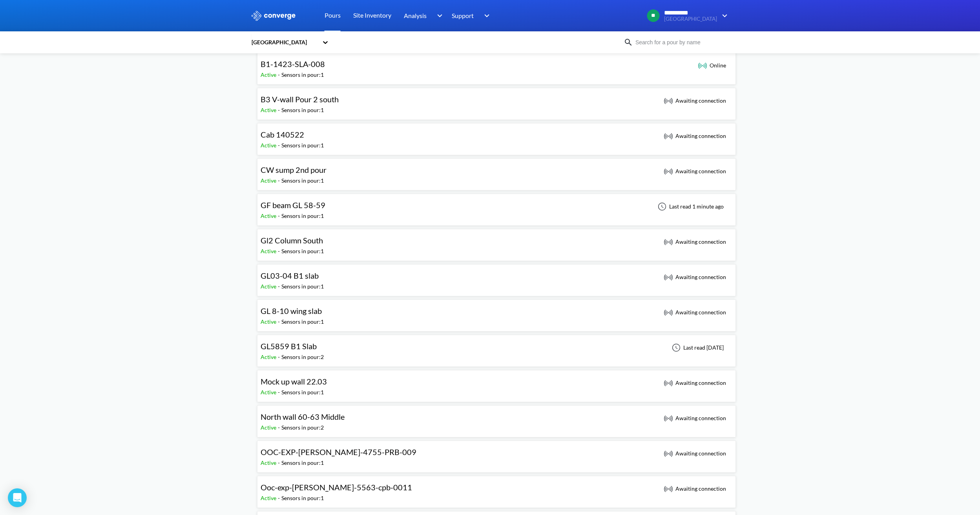 The width and height of the screenshot is (980, 515). What do you see at coordinates (711, 66) in the screenshot?
I see `div: Online` at bounding box center [711, 66].